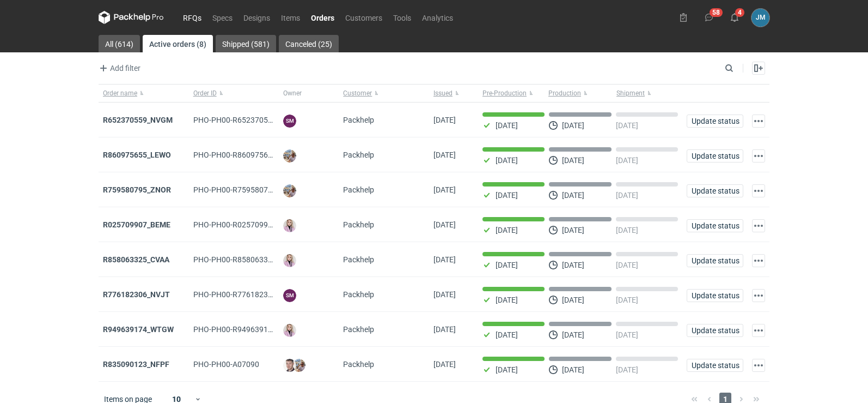 This screenshot has height=403, width=868. I want to click on strong: R652370559_NVGM, so click(138, 120).